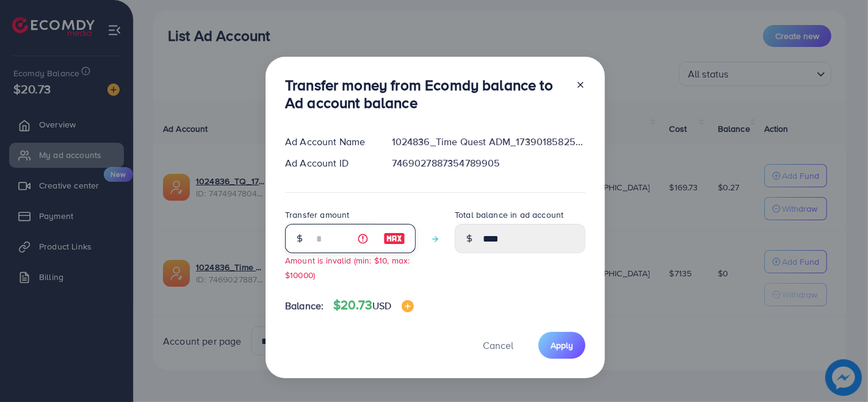 The image size is (868, 402). Describe the element at coordinates (328, 163) in the screenshot. I see `div: Ad Account ID` at that location.